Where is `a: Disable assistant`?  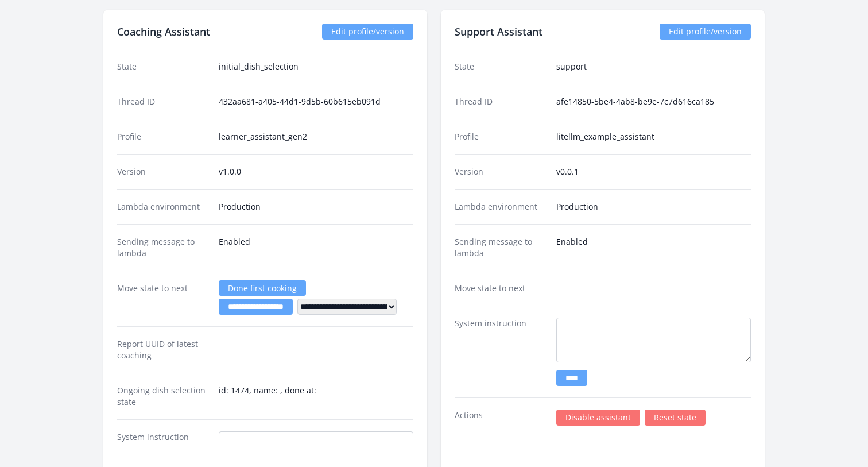 a: Disable assistant is located at coordinates (598, 417).